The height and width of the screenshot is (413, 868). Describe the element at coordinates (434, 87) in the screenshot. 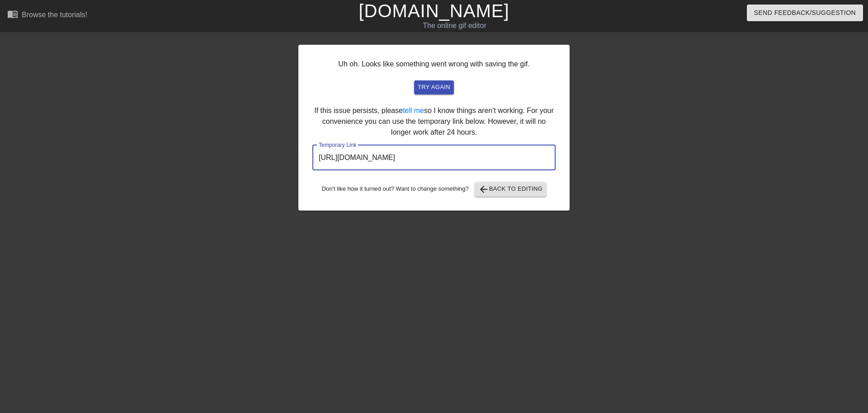

I see `button: try again` at that location.